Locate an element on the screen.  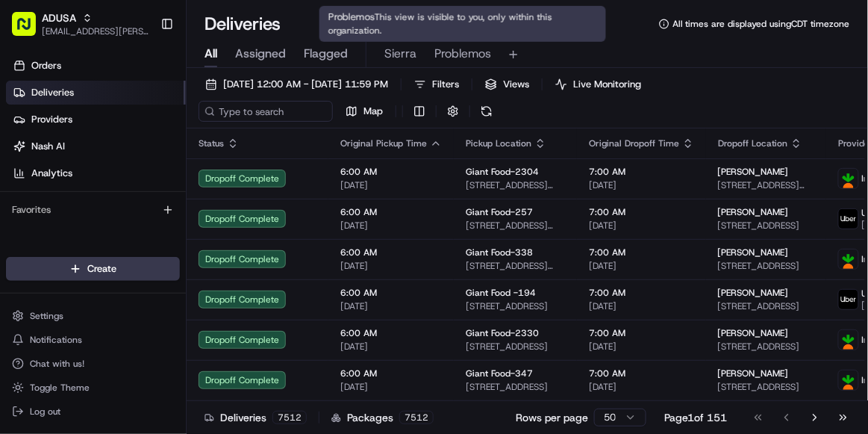
a: 💻API Documentation is located at coordinates (183, 223).